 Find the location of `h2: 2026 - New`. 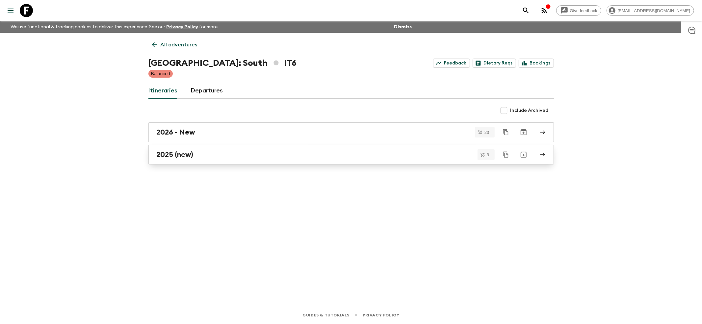

h2: 2026 - New is located at coordinates (176, 132).